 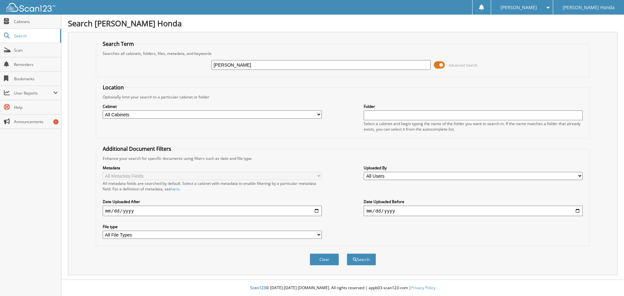 What do you see at coordinates (212, 211) in the screenshot?
I see `input: start` at bounding box center [212, 211].